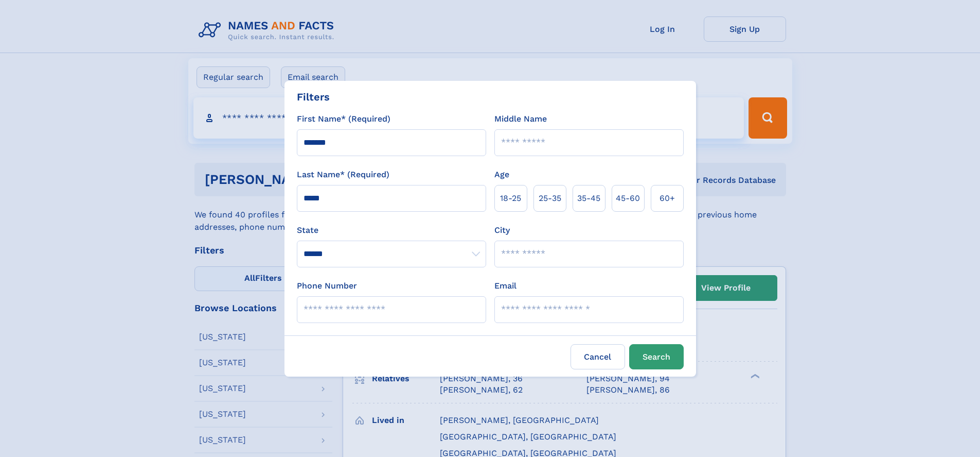 The width and height of the screenshot is (980, 457). I want to click on label: City, so click(502, 230).